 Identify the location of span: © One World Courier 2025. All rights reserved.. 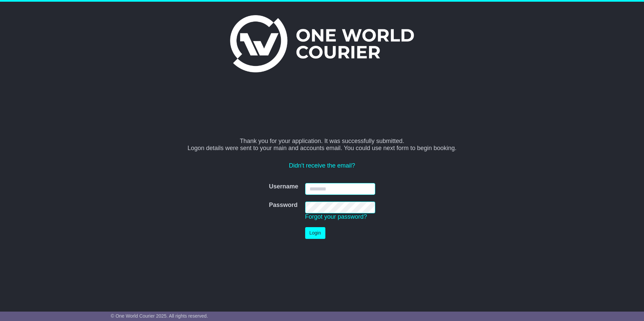
(159, 316).